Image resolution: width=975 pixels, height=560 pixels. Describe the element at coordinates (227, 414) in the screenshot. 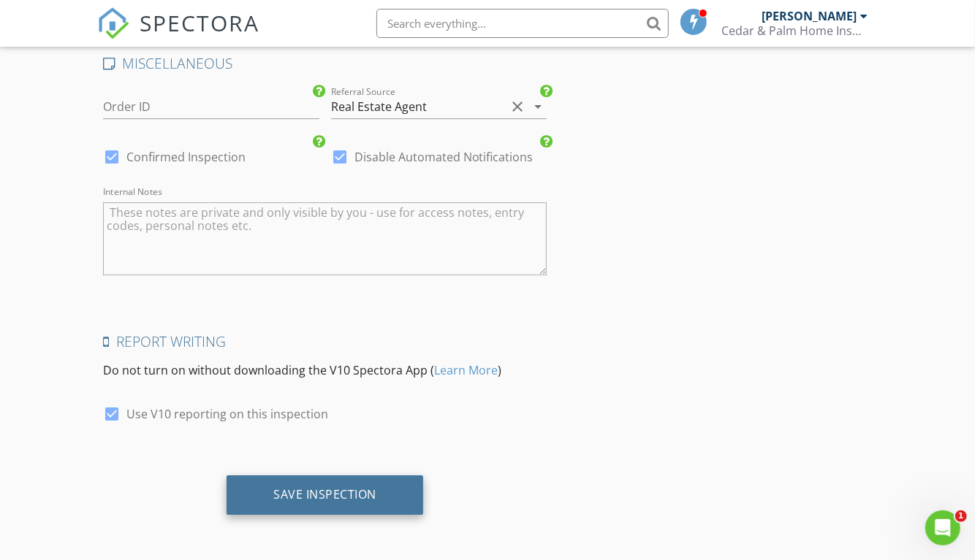

I see `label: Use V10 reporting on this inspection` at that location.